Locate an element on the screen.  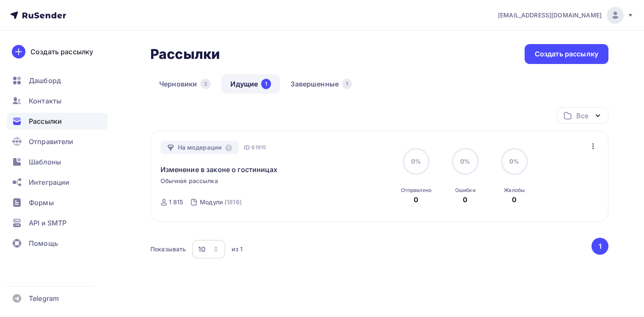
span: Интеграции is located at coordinates (49, 182).